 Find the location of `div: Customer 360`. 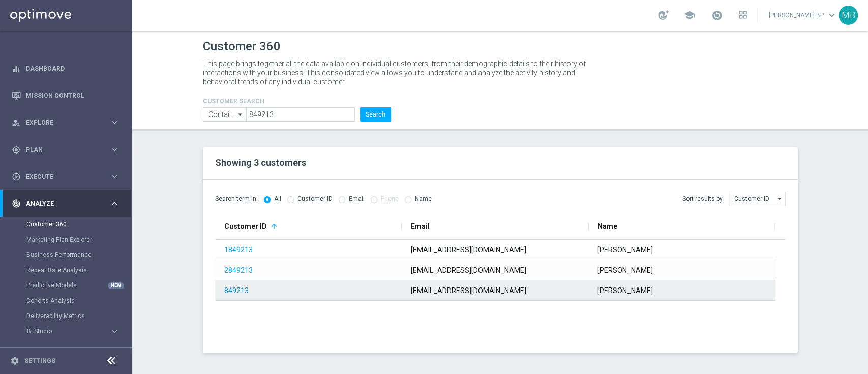

div: Customer 360 is located at coordinates (79, 225).